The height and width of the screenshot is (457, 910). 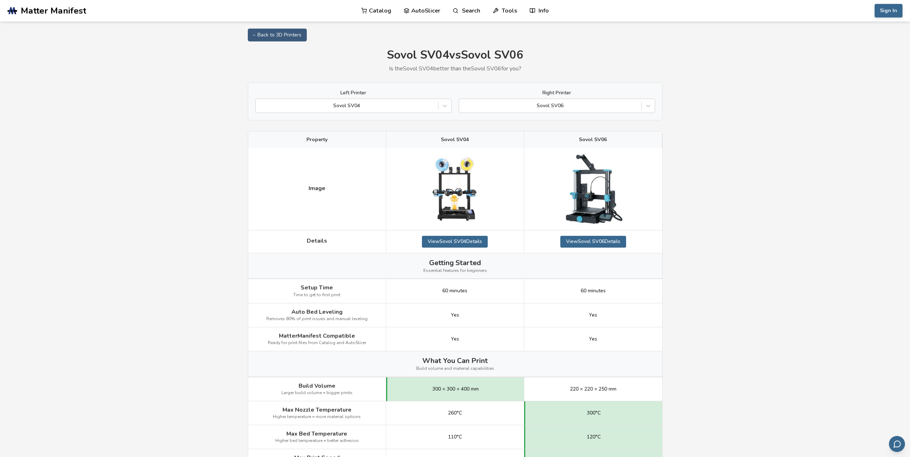 What do you see at coordinates (317, 410) in the screenshot?
I see `span: Max Nozzle Temperature` at bounding box center [317, 410].